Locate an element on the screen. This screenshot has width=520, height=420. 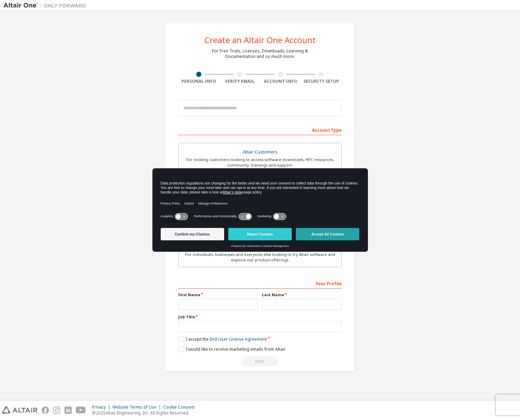
label: I would like to receive marketing emails from Altair is located at coordinates (232, 349).